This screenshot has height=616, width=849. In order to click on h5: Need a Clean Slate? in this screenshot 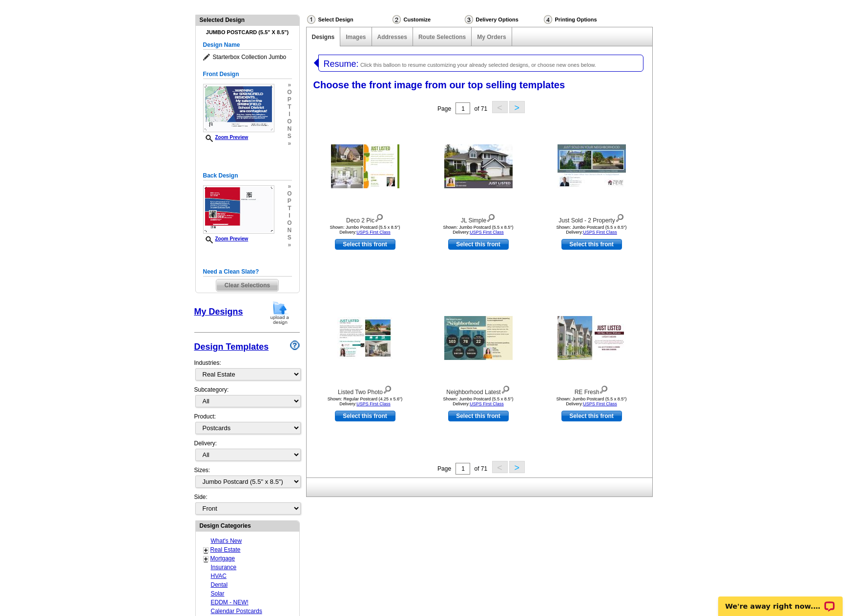, I will do `click(247, 272)`.